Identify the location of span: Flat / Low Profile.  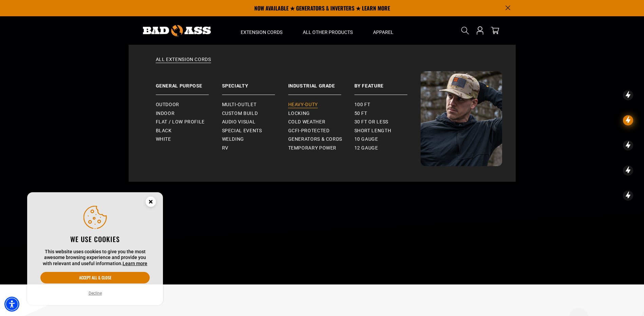
(180, 122).